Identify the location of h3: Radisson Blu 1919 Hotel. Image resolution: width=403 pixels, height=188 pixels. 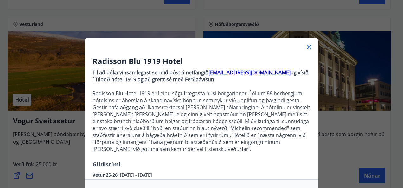
(202, 61).